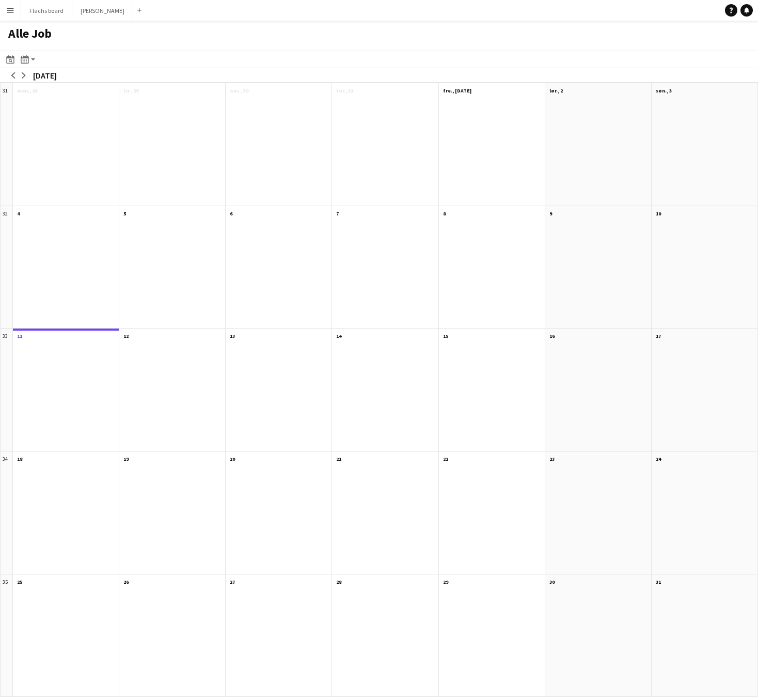 Image resolution: width=758 pixels, height=700 pixels. I want to click on span: 20, so click(232, 458).